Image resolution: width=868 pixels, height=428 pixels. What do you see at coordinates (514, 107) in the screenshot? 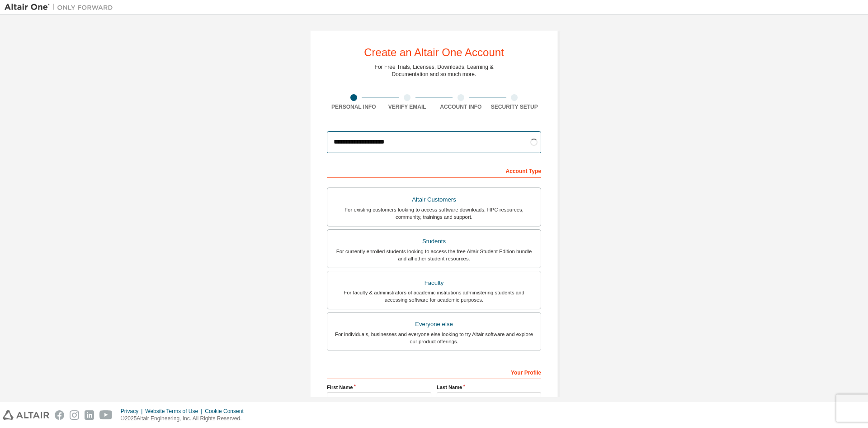
I see `div: Security Setup` at bounding box center [514, 107].